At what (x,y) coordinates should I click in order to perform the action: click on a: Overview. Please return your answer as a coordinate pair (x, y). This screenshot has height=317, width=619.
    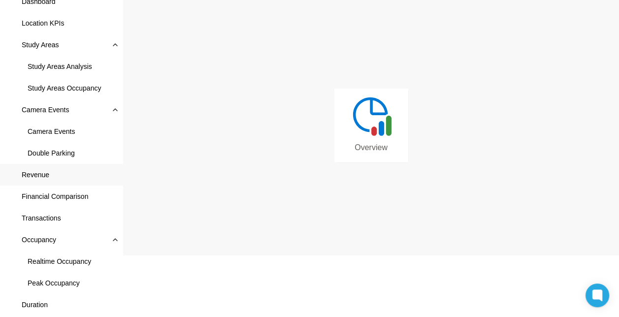
    Looking at the image, I should click on (371, 126).